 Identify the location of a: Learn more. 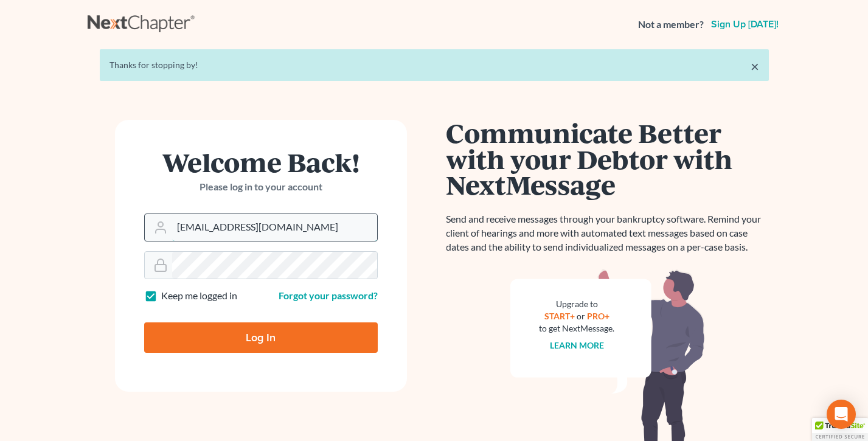
(577, 345).